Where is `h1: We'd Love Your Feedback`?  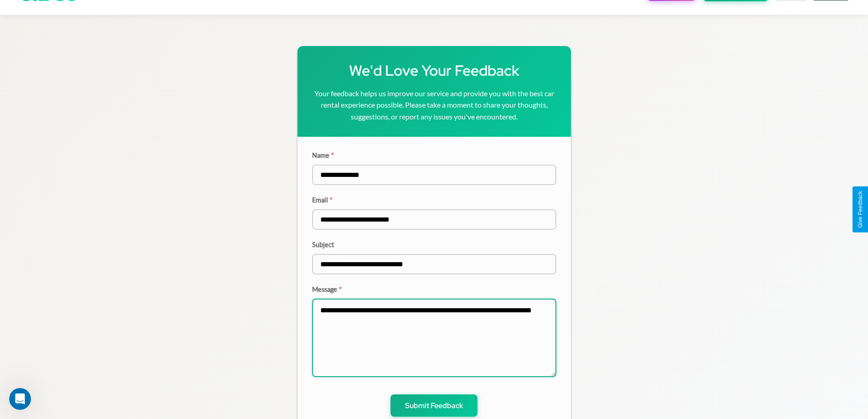 h1: We'd Love Your Feedback is located at coordinates (434, 70).